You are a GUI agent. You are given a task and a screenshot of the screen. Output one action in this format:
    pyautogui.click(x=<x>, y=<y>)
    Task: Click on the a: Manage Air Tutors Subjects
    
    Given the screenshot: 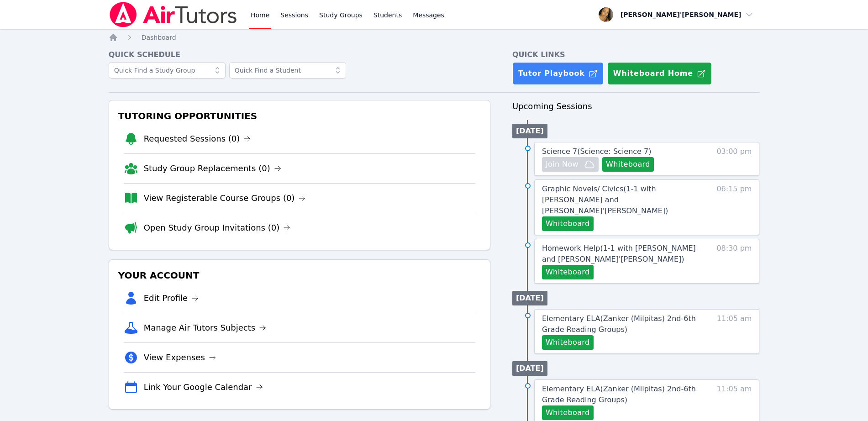 What is the action you would take?
    pyautogui.click(x=205, y=328)
    